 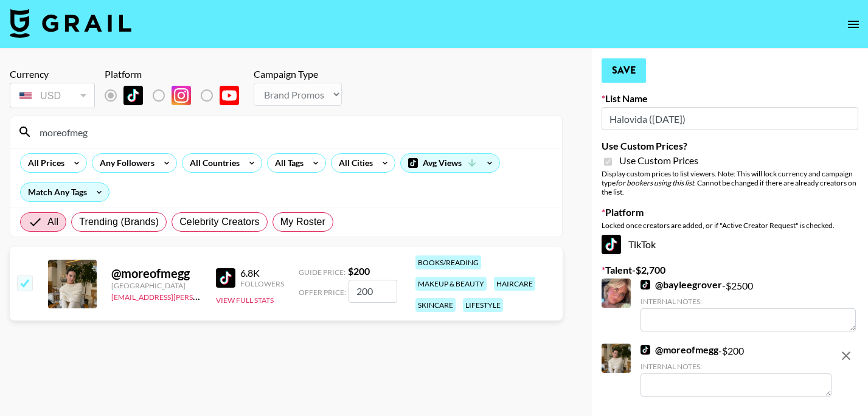 What do you see at coordinates (730, 244) in the screenshot?
I see `div: TikTok` at bounding box center [730, 244].